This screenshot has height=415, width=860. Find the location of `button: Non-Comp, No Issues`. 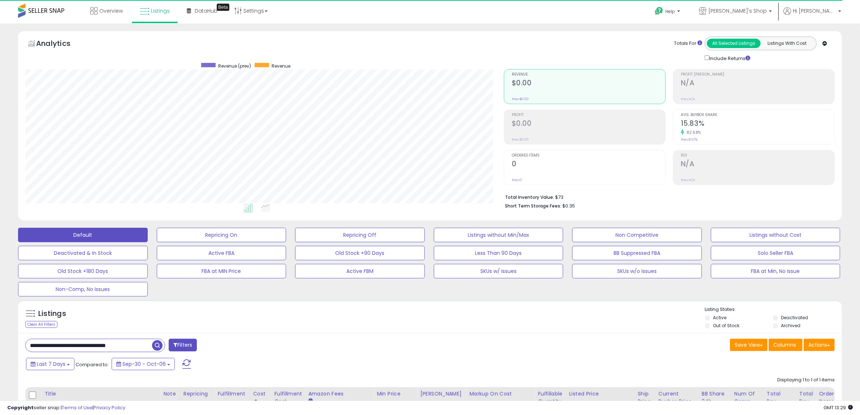

button: Non-Comp, No Issues is located at coordinates (83, 289).